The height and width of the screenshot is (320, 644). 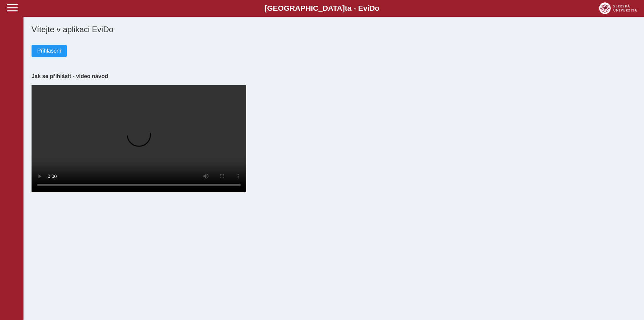 I want to click on span: t, so click(x=346, y=8).